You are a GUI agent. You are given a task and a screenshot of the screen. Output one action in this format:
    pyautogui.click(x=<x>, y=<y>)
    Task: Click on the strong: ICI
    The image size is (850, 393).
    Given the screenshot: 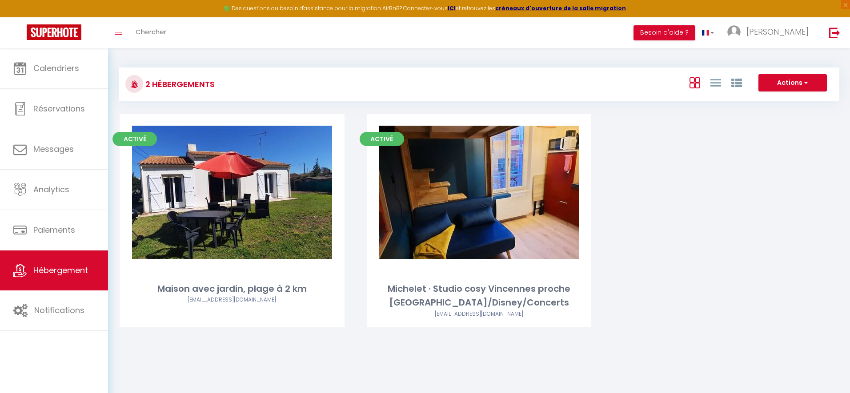 What is the action you would take?
    pyautogui.click(x=452, y=8)
    